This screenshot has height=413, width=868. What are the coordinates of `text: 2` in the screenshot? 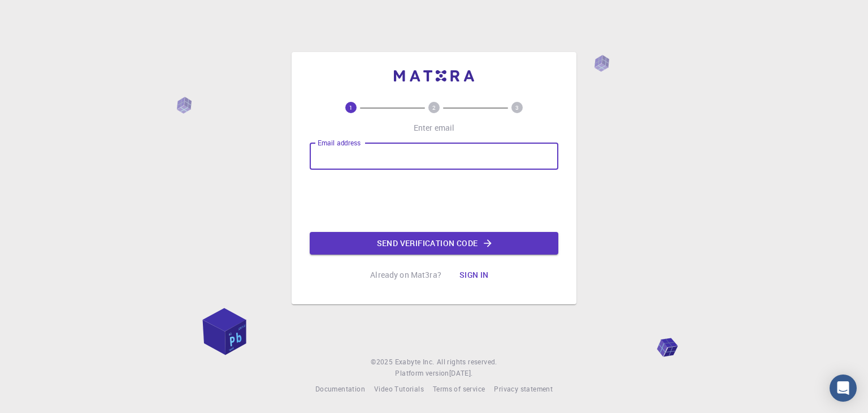 It's located at (434, 107).